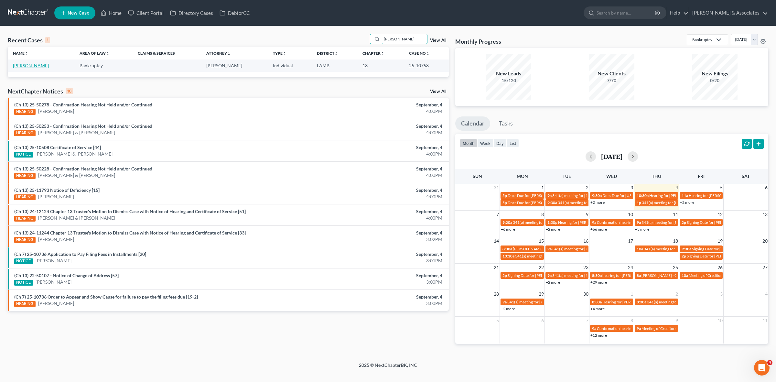  What do you see at coordinates (677, 321) in the screenshot?
I see `span: 9` at bounding box center [677, 321].